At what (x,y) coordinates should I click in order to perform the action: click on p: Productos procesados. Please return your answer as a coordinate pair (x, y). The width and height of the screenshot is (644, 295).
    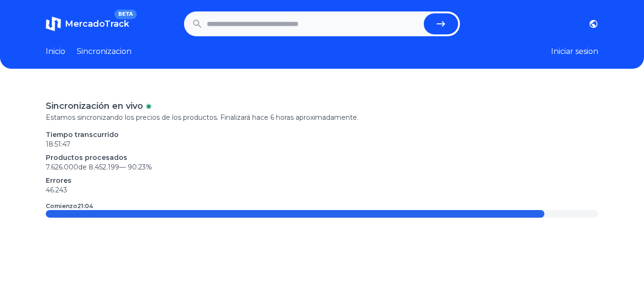
    Looking at the image, I should click on (321, 157).